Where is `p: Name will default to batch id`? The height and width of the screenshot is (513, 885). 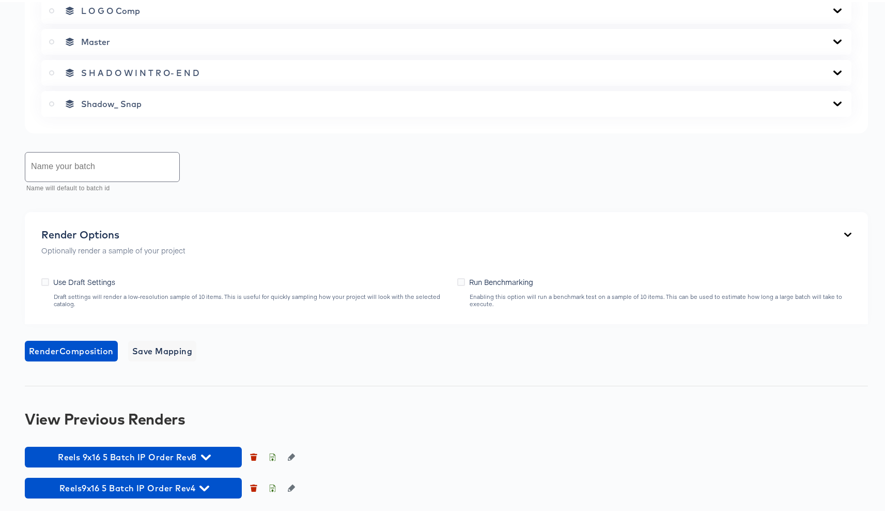 p: Name will default to batch id is located at coordinates (99, 187).